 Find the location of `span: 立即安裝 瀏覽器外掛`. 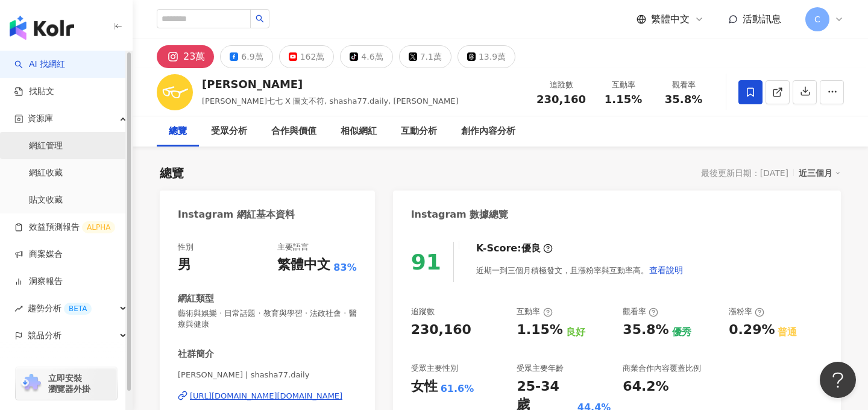

span: 立即安裝 瀏覽器外掛 is located at coordinates (69, 383).